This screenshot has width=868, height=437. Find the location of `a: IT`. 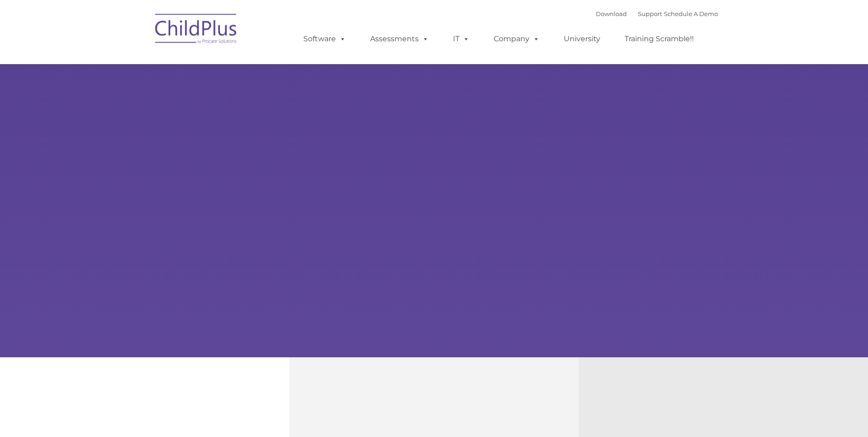

a: IT is located at coordinates (461, 39).